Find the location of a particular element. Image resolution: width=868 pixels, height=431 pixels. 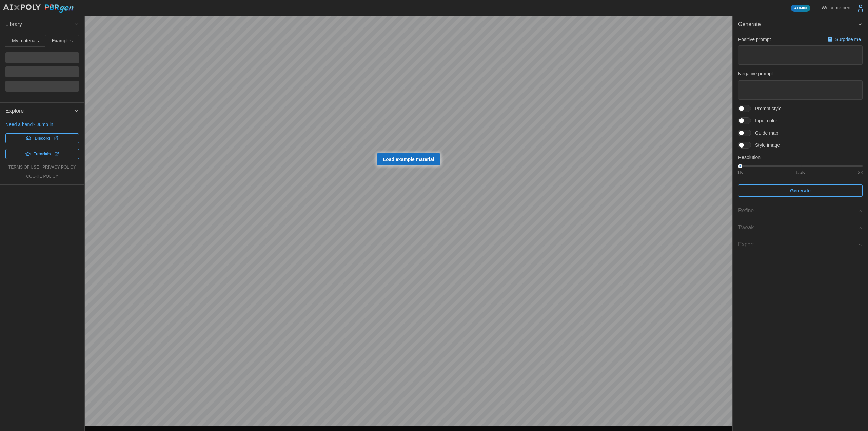

p: Positive prompt is located at coordinates (754, 39).